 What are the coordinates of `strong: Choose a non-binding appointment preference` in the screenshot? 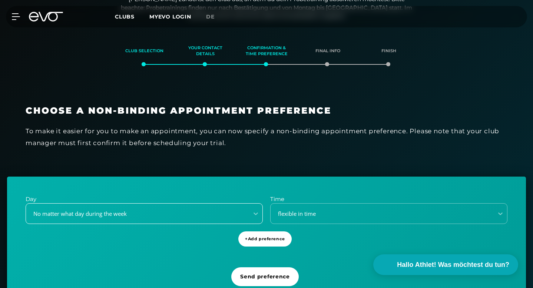 It's located at (178, 110).